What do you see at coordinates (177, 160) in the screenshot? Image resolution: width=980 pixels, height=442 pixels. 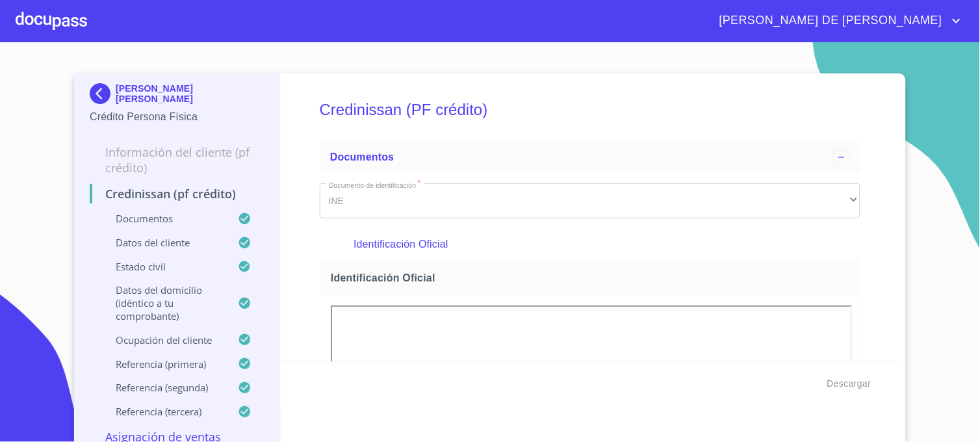 I see `p: Información del cliente (PF crédito)` at bounding box center [177, 160].